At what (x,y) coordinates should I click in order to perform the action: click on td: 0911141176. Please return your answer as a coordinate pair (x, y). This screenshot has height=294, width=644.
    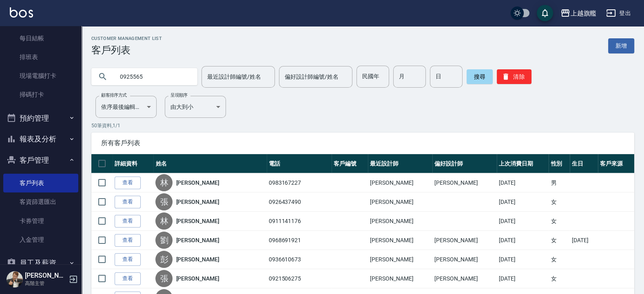
    Looking at the image, I should click on (299, 221).